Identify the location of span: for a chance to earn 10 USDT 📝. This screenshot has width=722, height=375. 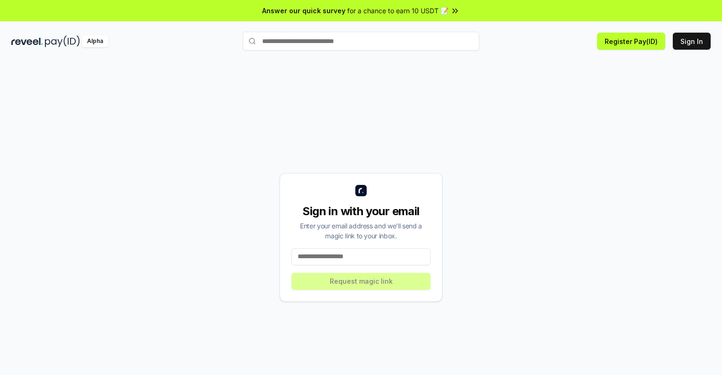
(398, 10).